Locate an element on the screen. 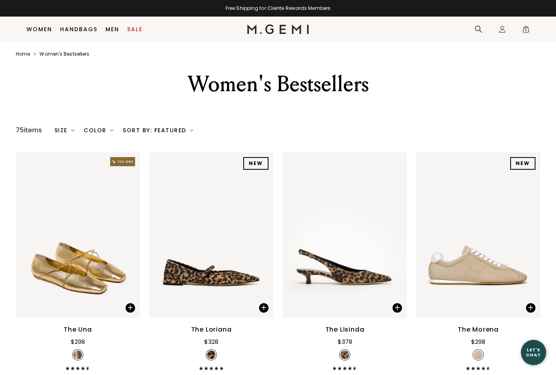 The width and height of the screenshot is (556, 375). div: 75 items is located at coordinates (29, 130).